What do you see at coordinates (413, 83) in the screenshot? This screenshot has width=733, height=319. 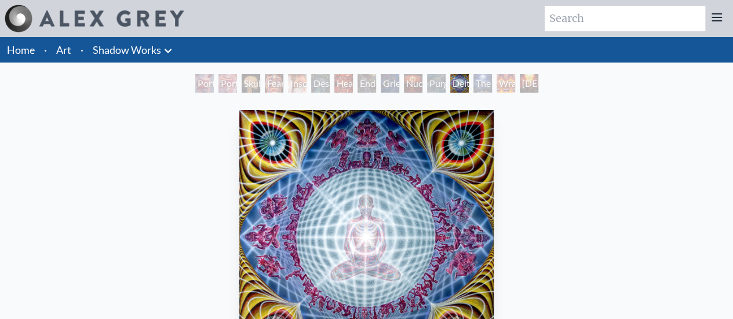 I see `div: Nuclear Crucifixion` at bounding box center [413, 83].